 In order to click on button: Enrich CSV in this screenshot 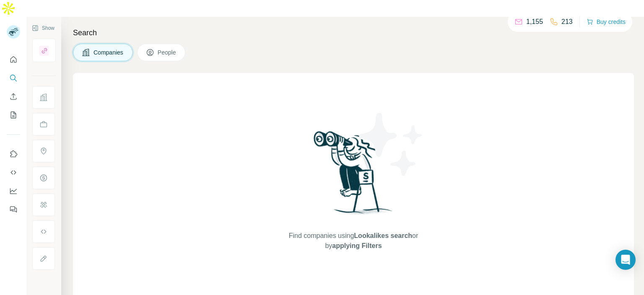, I will do `click(14, 96)`.